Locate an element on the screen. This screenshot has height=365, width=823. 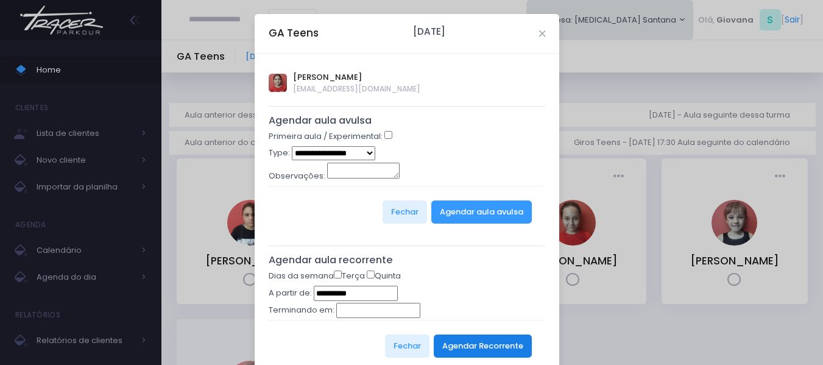
input: Quinta is located at coordinates (370, 274).